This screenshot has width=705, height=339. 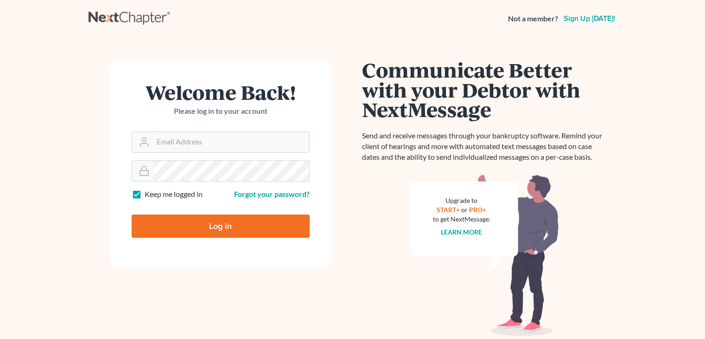 What do you see at coordinates (221, 226) in the screenshot?
I see `input: Log In` at bounding box center [221, 226].